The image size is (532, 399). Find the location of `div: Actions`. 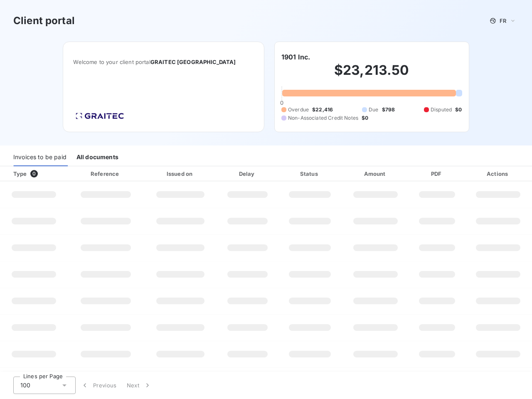

div: Actions is located at coordinates (498, 174).